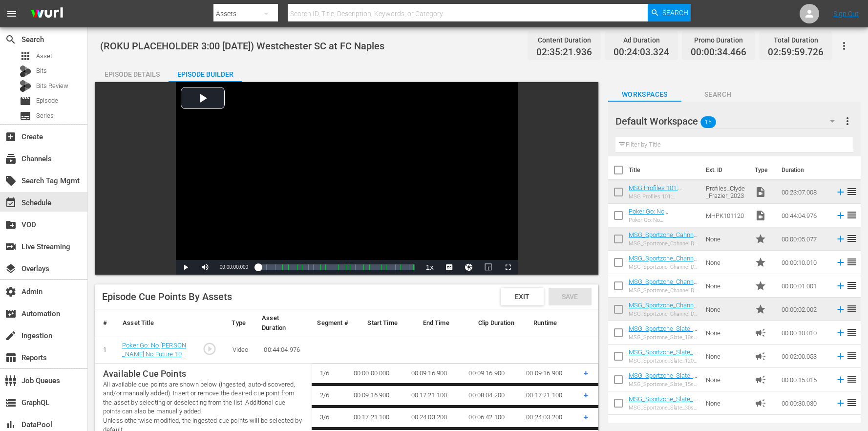 The width and height of the screenshot is (868, 431). Describe the element at coordinates (805, 239) in the screenshot. I see `td: 00:00:05.077` at that location.